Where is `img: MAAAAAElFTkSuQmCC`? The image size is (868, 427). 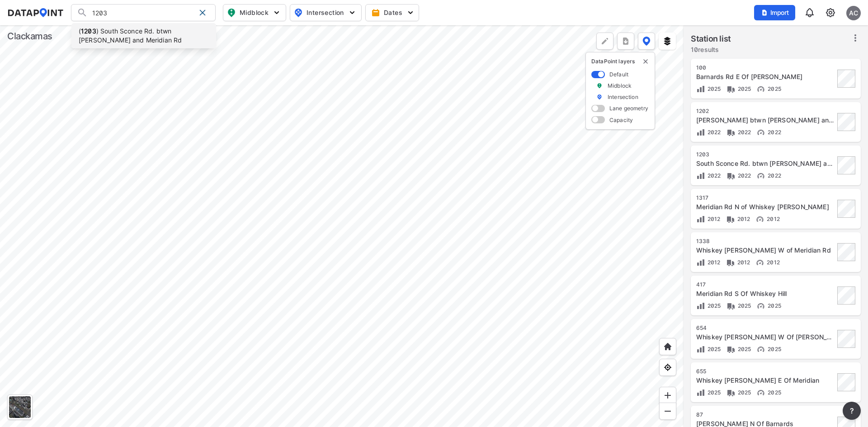
img: MAAAAAElFTkSuQmCC is located at coordinates (667, 412).